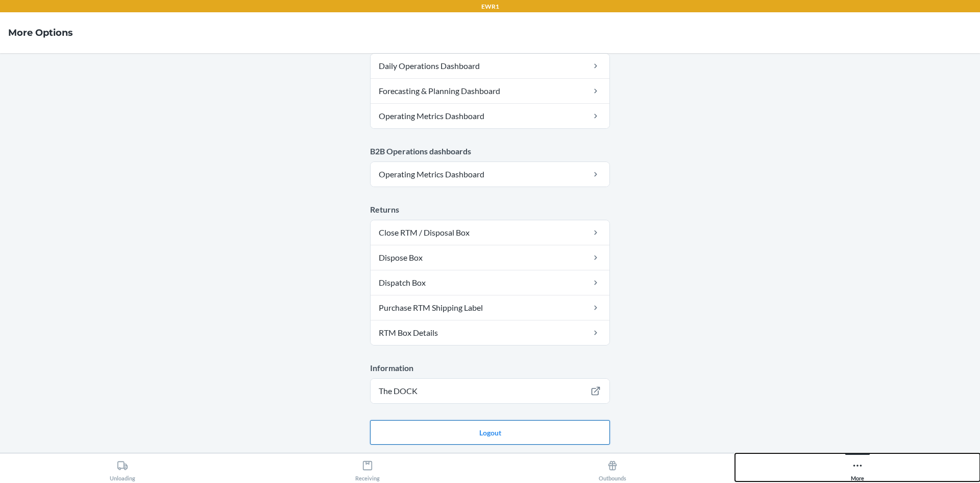  I want to click on div: Outbounds, so click(613, 469).